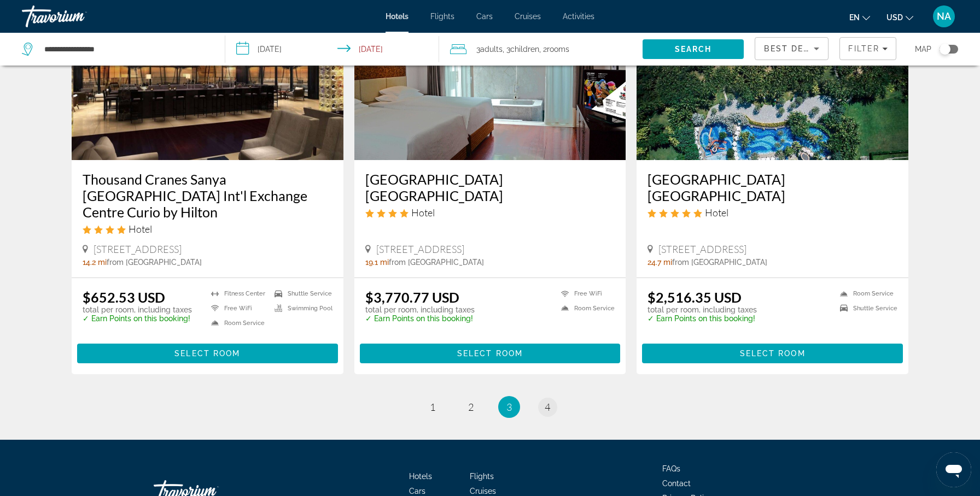  Describe the element at coordinates (676, 484) in the screenshot. I see `a: Contact` at that location.